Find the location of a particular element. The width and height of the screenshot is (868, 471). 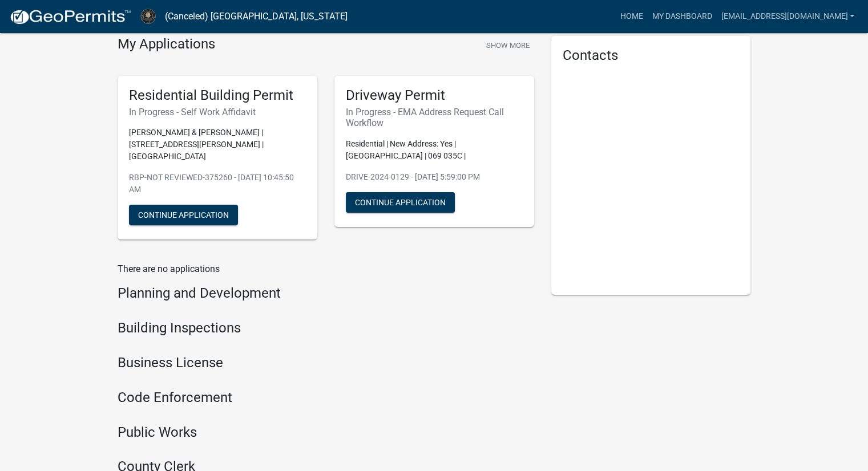

h6: In Progress - Self Work Affidavit is located at coordinates (218, 112).